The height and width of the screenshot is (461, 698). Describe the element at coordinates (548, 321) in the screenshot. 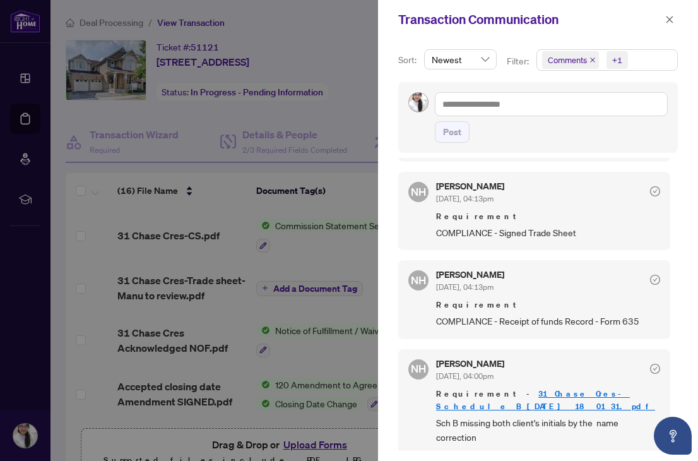

I see `span: COMPLIANCE - Receipt of funds Record - Form 635` at that location.